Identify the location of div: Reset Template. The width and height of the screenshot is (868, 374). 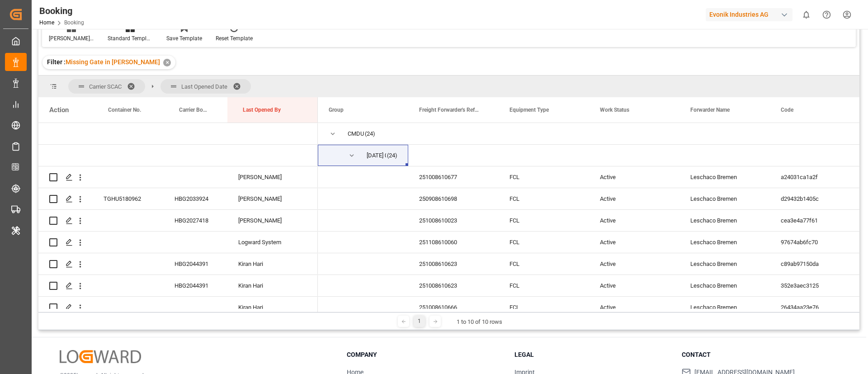
(234, 39).